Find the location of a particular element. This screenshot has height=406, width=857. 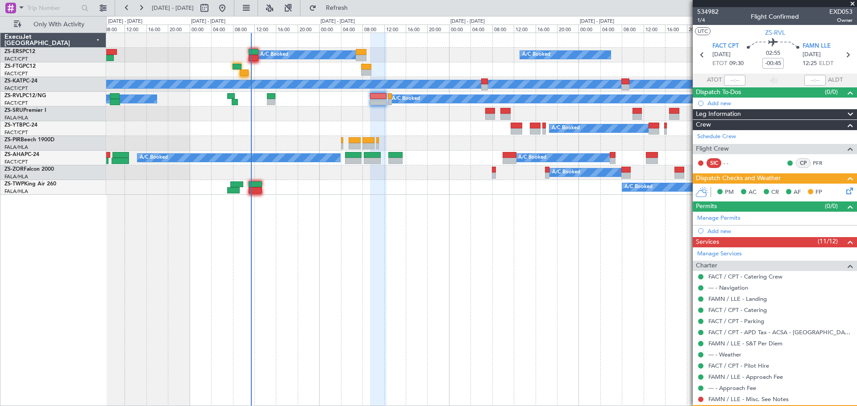

span: Leg Information is located at coordinates (718, 114).